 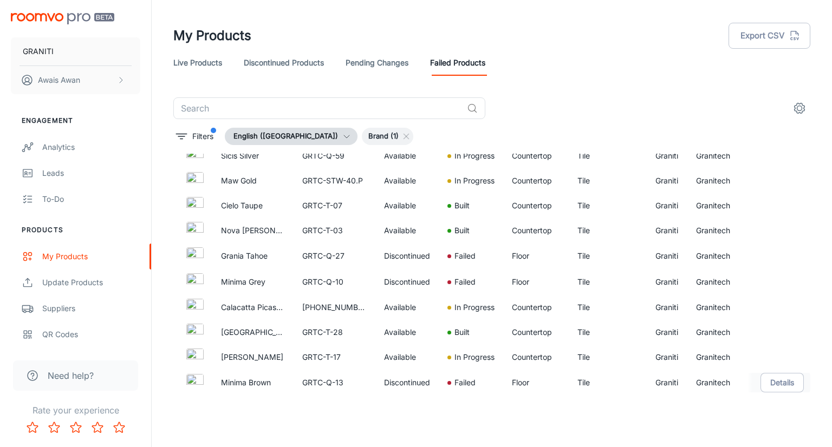 I want to click on button: Details, so click(x=782, y=383).